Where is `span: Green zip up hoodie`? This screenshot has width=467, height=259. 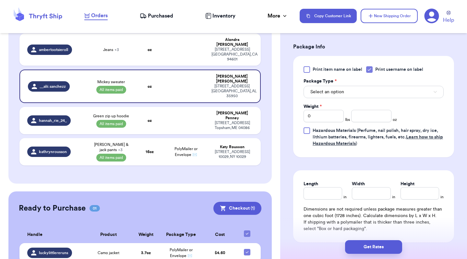 span: Green zip up hoodie is located at coordinates (111, 116).